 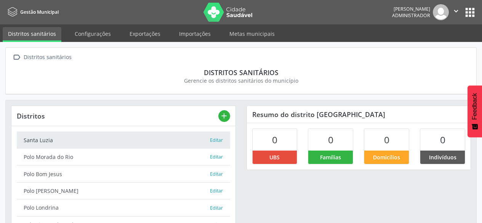 I want to click on button: add, so click(x=224, y=116).